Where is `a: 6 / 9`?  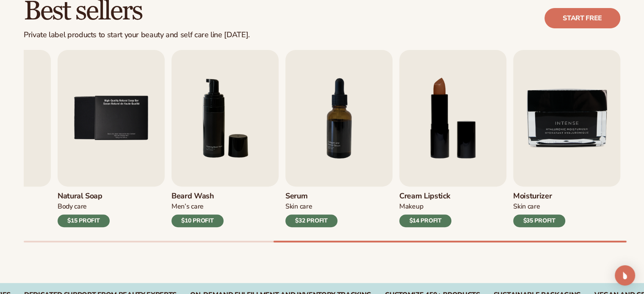
a: 6 / 9 is located at coordinates (225, 138).